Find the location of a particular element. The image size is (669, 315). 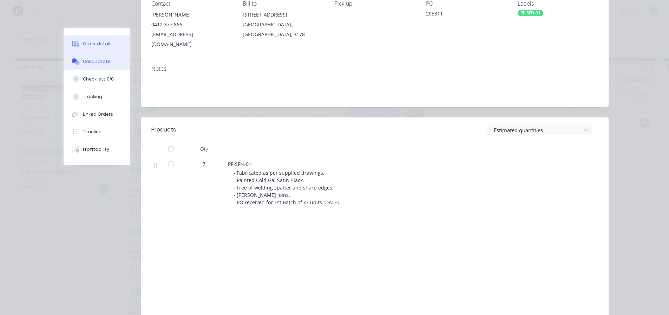

div: 205811 is located at coordinates (466, 15).